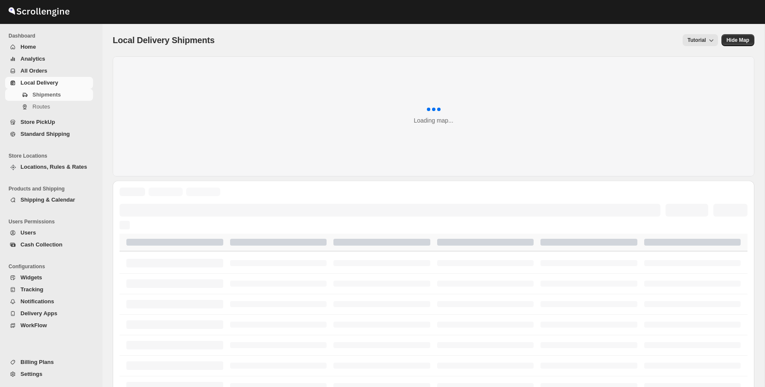  I want to click on button: Shipments, so click(49, 95).